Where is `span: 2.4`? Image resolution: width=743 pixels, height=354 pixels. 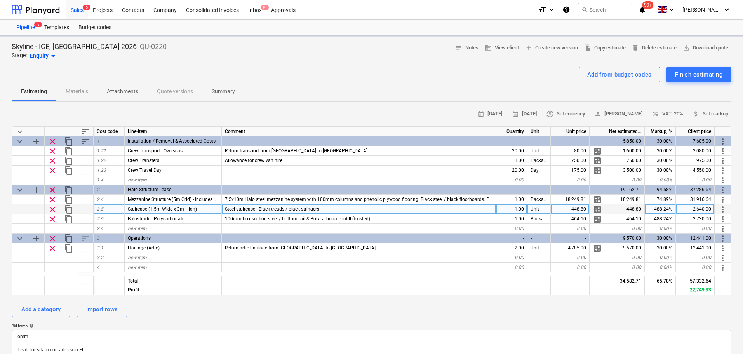 span: 2.4 is located at coordinates (100, 199).